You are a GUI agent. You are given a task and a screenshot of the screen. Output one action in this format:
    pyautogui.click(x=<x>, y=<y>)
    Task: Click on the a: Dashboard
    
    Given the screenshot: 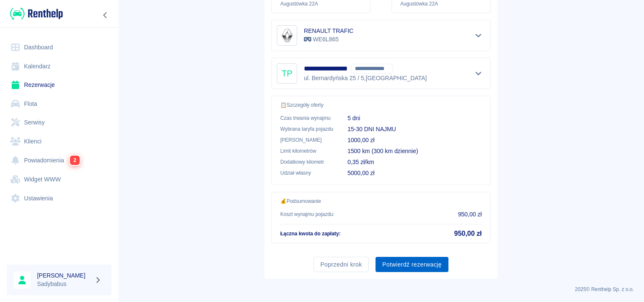 What is the action you would take?
    pyautogui.click(x=59, y=47)
    